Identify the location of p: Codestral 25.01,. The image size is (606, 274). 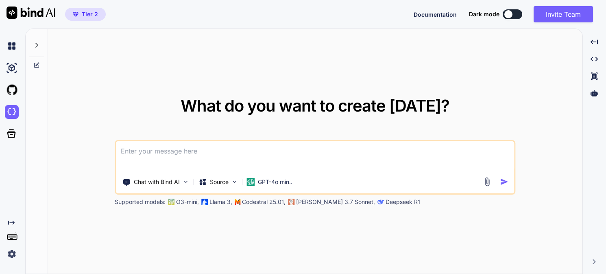
(264, 202).